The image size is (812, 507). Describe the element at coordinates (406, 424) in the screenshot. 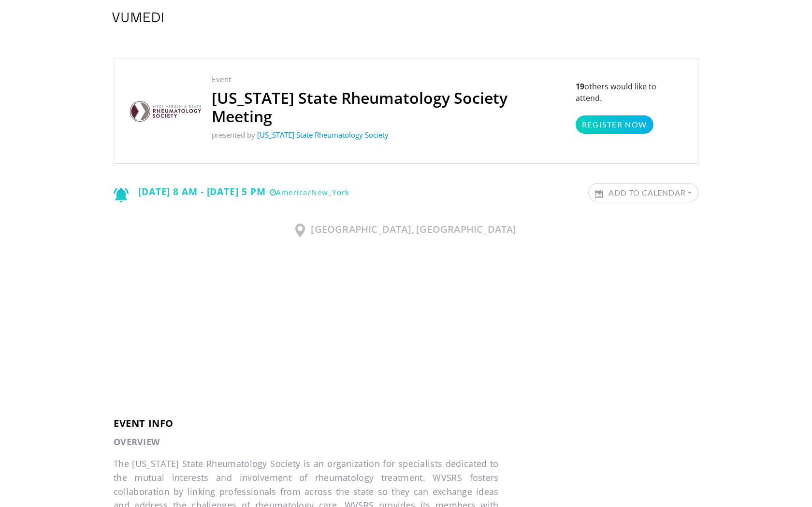

I see `h3: Event info` at that location.